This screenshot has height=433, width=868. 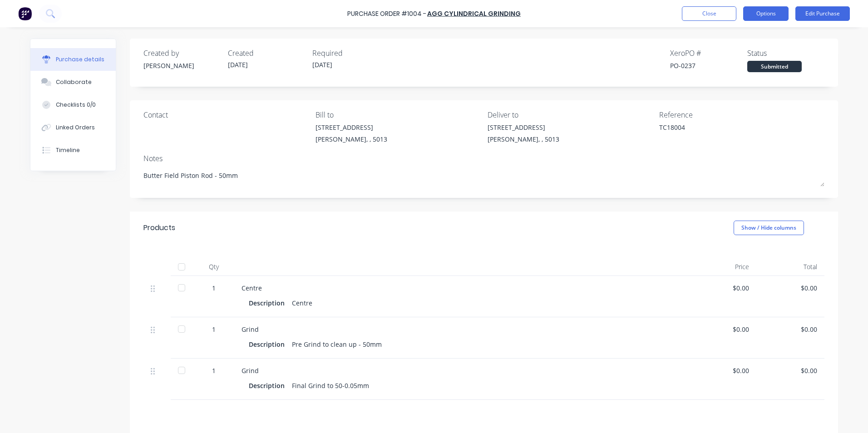 What do you see at coordinates (786, 53) in the screenshot?
I see `div: Status` at bounding box center [786, 53].